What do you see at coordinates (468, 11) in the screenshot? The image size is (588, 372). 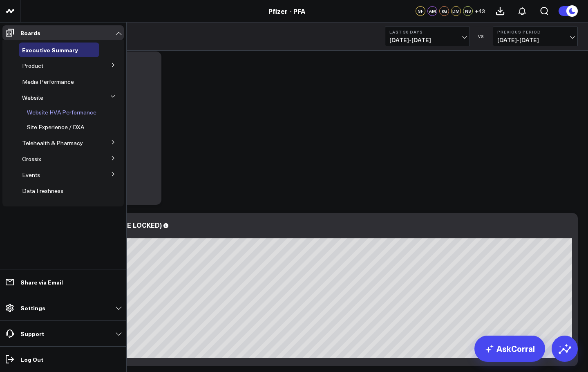 I see `div: NS` at bounding box center [468, 11].